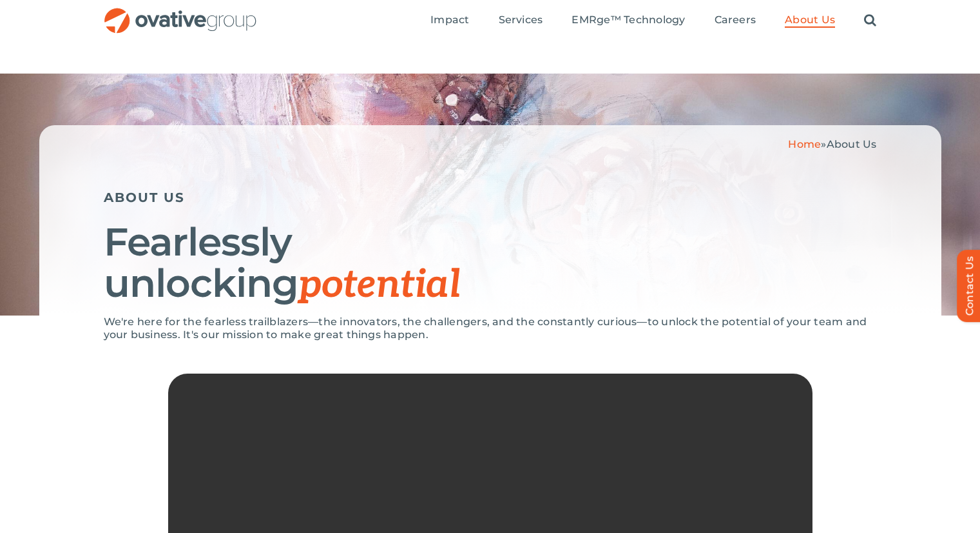 This screenshot has height=533, width=980. What do you see at coordinates (521, 21) in the screenshot?
I see `a: Services` at bounding box center [521, 21].